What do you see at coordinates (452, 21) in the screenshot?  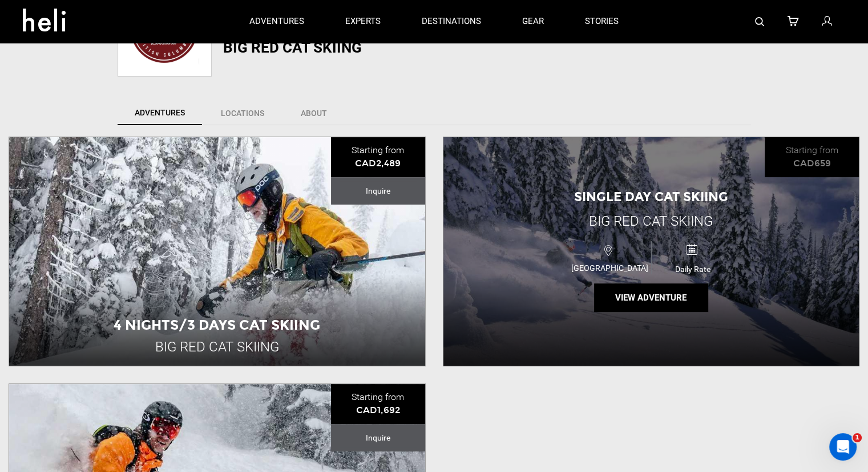 I see `p: destinations` at bounding box center [452, 21].